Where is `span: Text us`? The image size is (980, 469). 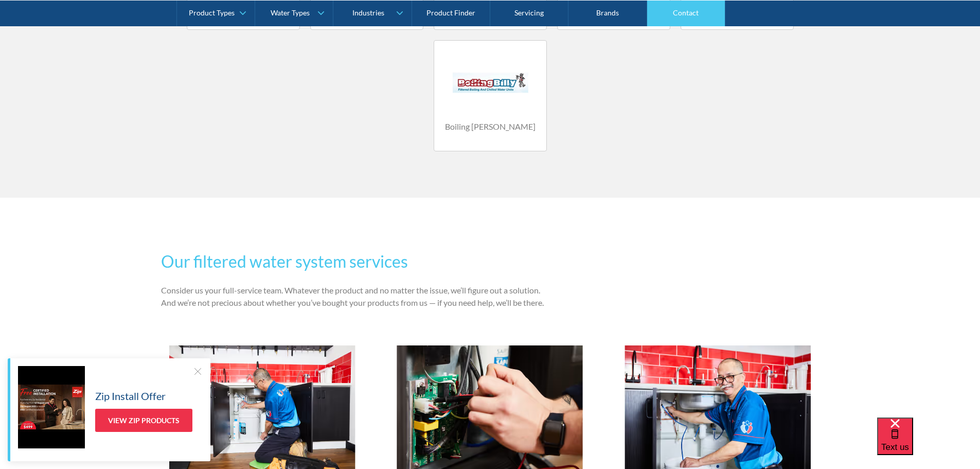 span: Text us is located at coordinates (18, 29).